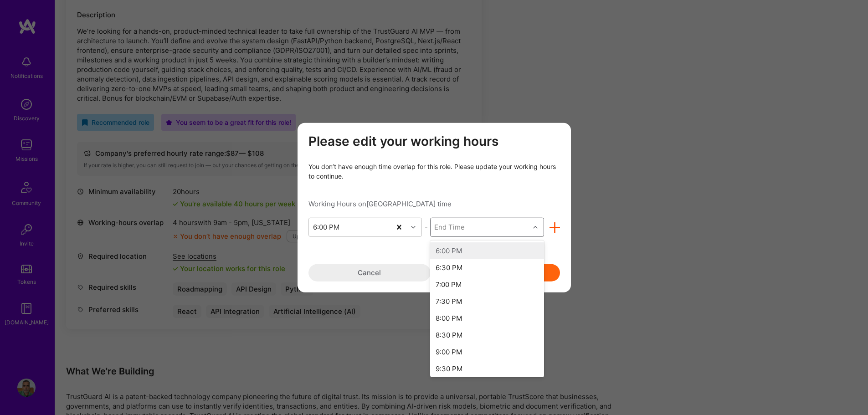 The height and width of the screenshot is (415, 868). I want to click on div: 6:30 PM, so click(487, 268).